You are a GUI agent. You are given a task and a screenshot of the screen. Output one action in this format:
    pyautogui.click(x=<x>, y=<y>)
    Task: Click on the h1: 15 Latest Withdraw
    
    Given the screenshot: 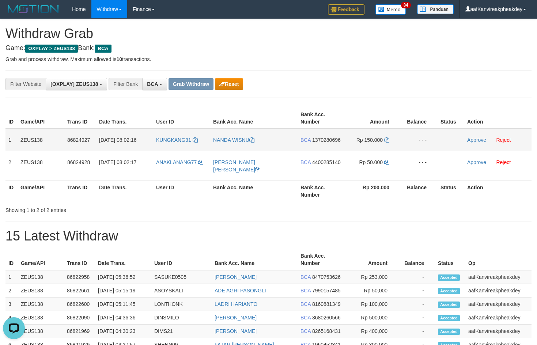 What is the action you would take?
    pyautogui.click(x=268, y=236)
    